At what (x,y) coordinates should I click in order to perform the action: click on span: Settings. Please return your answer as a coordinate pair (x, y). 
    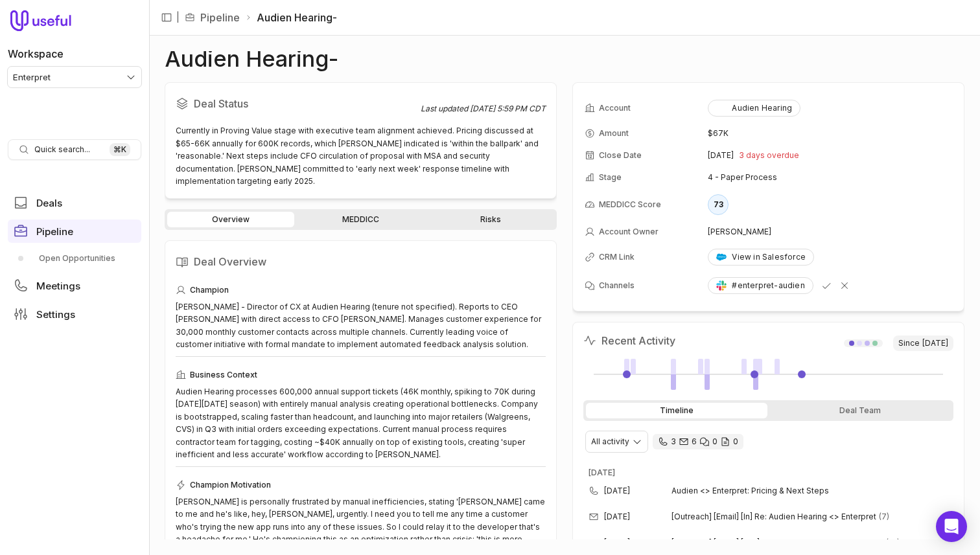
    Looking at the image, I should click on (55, 315).